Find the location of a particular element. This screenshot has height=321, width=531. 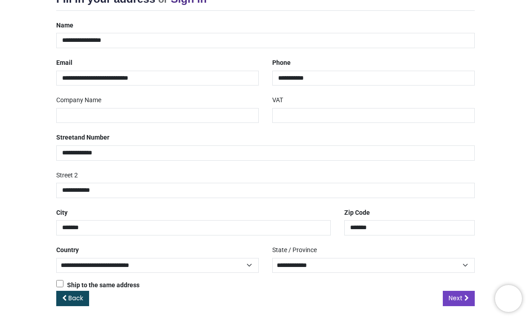

a: Back is located at coordinates (72, 298).